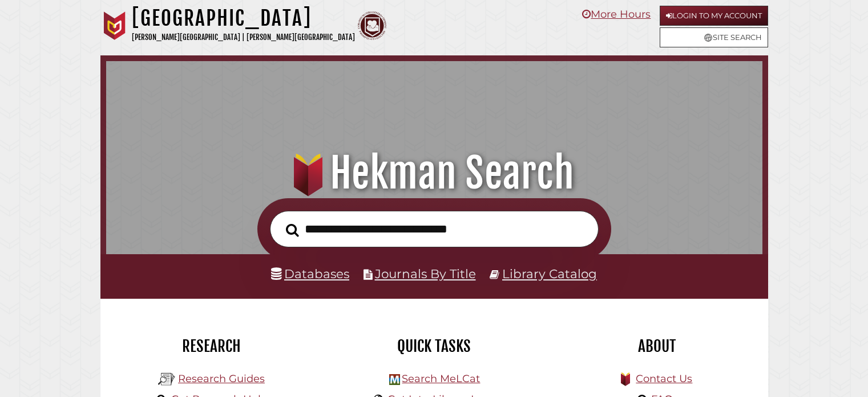 The width and height of the screenshot is (868, 397). What do you see at coordinates (657, 346) in the screenshot?
I see `h2: About` at bounding box center [657, 346].